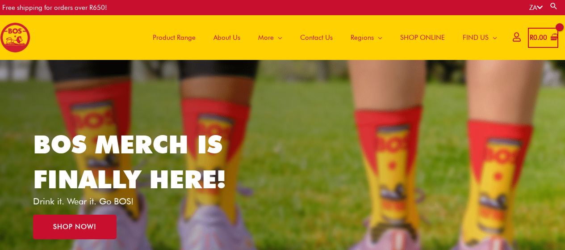 The image size is (565, 250). Describe the element at coordinates (532, 38) in the screenshot. I see `span: R` at that location.